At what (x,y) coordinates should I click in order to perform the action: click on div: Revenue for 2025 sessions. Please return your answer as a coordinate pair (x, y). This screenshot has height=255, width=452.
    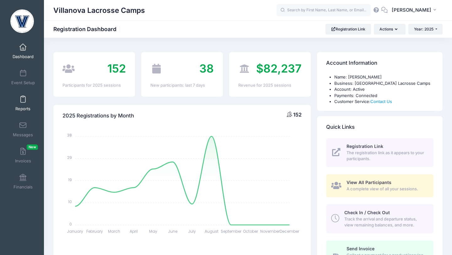
    Looking at the image, I should click on (270, 85).